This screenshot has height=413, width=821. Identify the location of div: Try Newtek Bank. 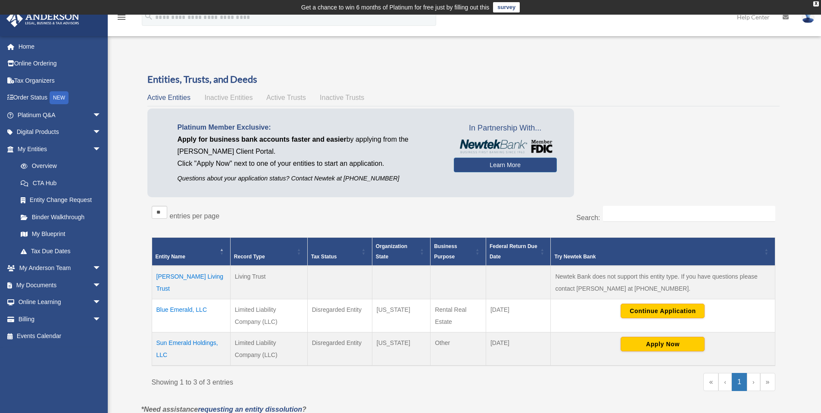
(658, 257).